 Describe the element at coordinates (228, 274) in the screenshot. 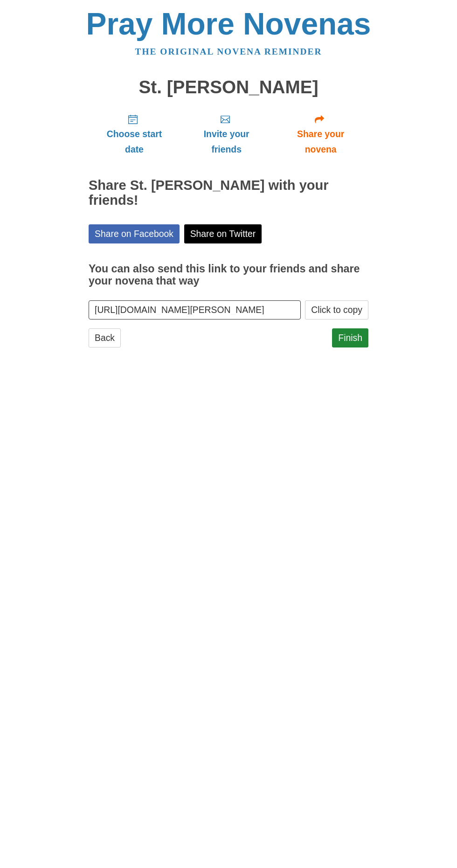

I see `h3: You can also send this link to your friends and share your novena that way` at that location.